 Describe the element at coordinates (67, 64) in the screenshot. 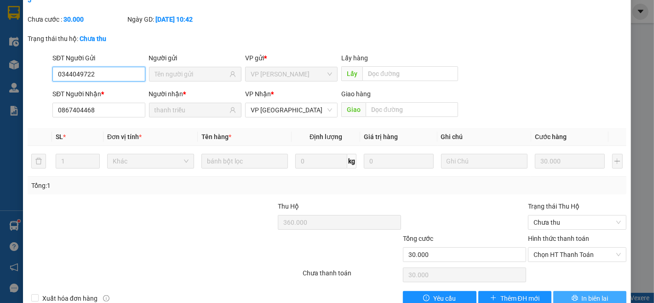

I see `span: environment` at that location.